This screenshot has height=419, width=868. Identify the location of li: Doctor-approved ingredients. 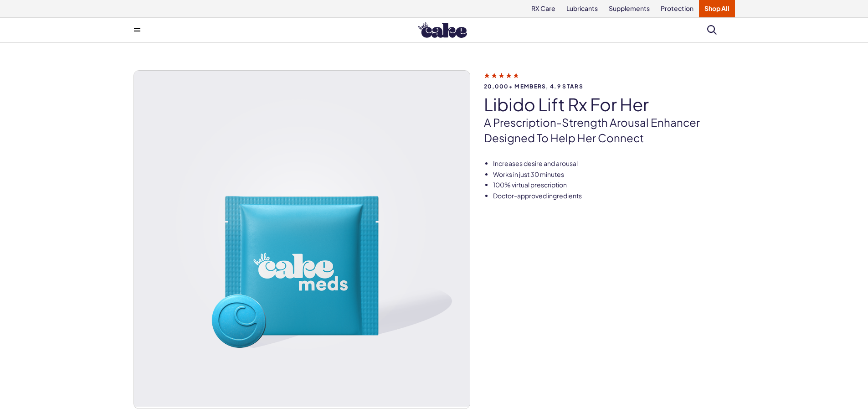
(613, 196).